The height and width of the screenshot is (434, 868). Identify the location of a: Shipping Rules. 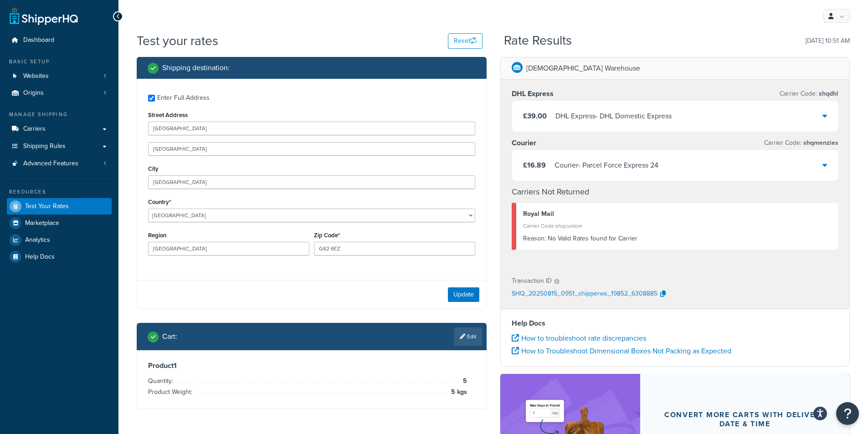
(59, 146).